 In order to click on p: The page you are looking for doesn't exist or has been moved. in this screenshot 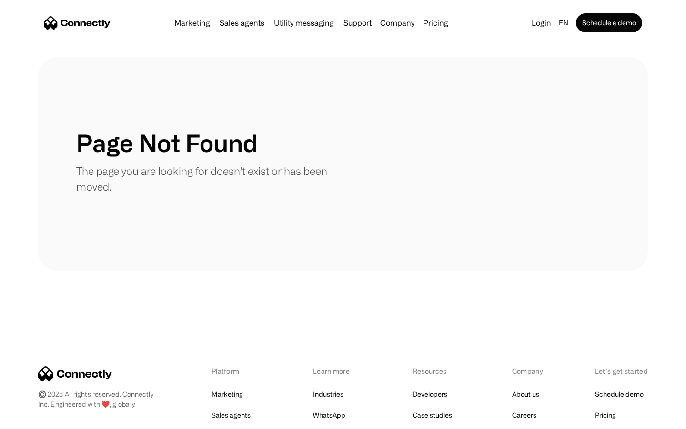, I will do `click(210, 179)`.